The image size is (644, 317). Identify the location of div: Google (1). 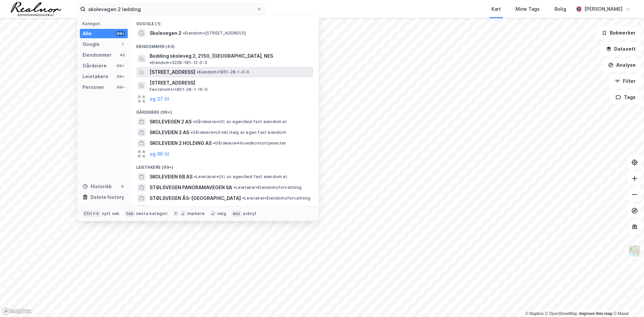
(225, 22).